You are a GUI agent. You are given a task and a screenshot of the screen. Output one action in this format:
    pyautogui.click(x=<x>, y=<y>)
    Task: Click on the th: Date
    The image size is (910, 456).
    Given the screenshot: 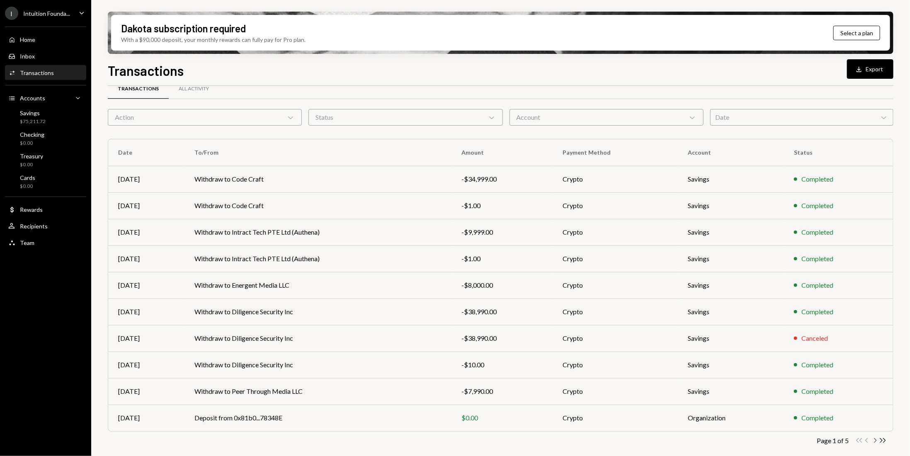 What is the action you would take?
    pyautogui.click(x=146, y=153)
    